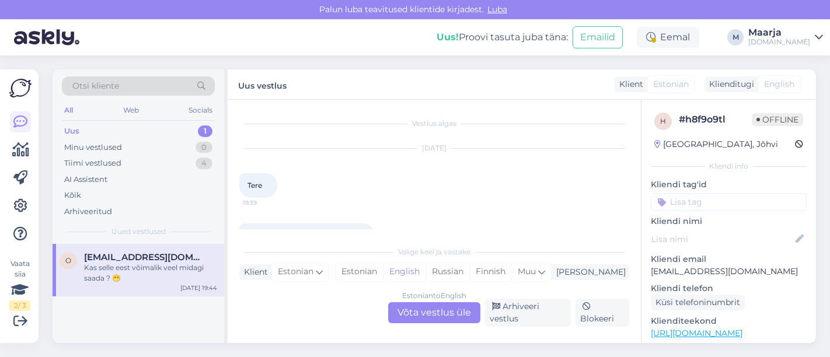 This screenshot has width=830, height=357. I want to click on div: Eemal, so click(668, 37).